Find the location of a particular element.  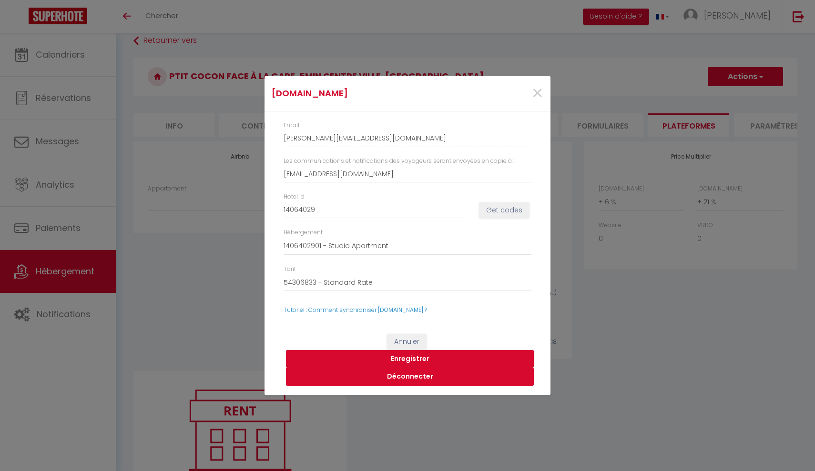

button: Get codes is located at coordinates (504, 211).